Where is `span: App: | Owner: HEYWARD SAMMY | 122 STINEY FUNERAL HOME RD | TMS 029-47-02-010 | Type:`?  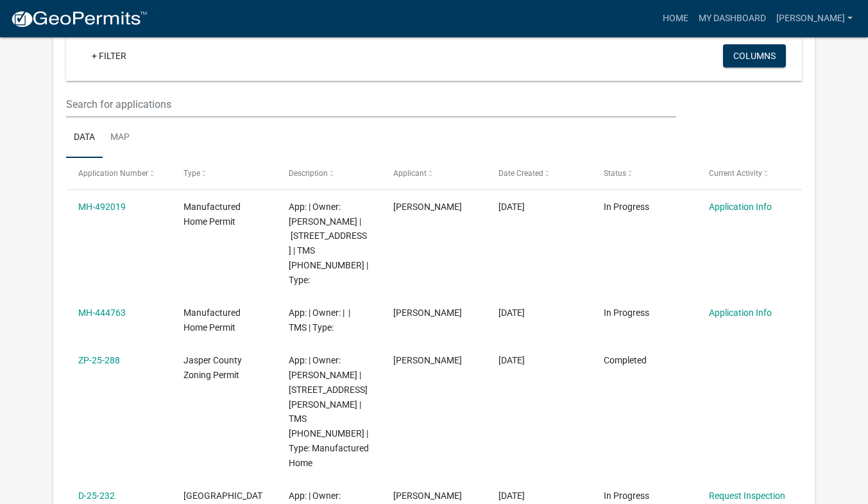 span: App: | Owner: HEYWARD SAMMY | 122 STINEY FUNERAL HOME RD | TMS 029-47-02-010 | Type: is located at coordinates (328, 244).